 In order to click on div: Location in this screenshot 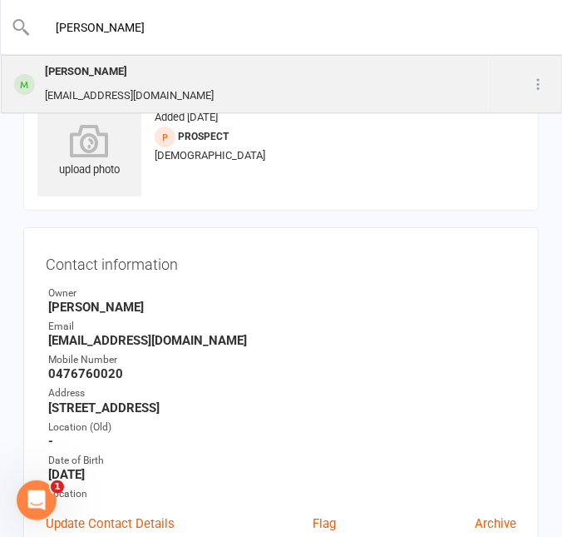, I will do `click(282, 493)`.